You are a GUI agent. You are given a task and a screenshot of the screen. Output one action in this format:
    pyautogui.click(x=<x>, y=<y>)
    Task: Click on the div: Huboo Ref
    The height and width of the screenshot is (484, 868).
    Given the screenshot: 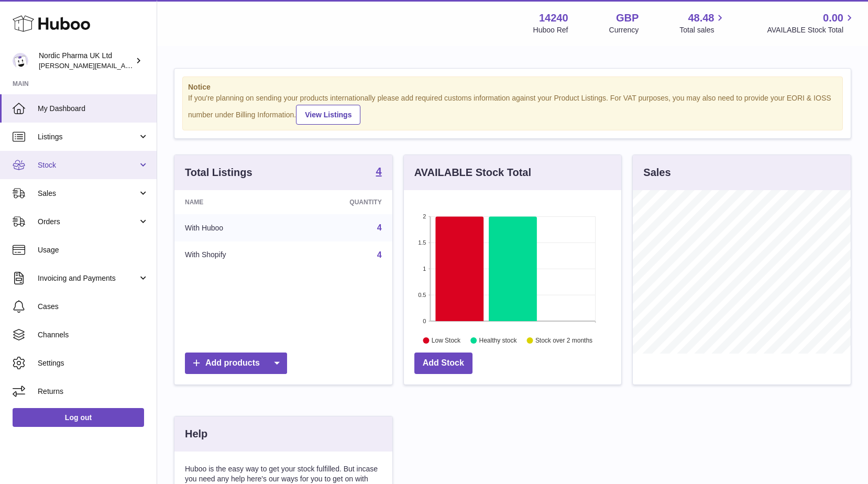 What is the action you would take?
    pyautogui.click(x=551, y=30)
    